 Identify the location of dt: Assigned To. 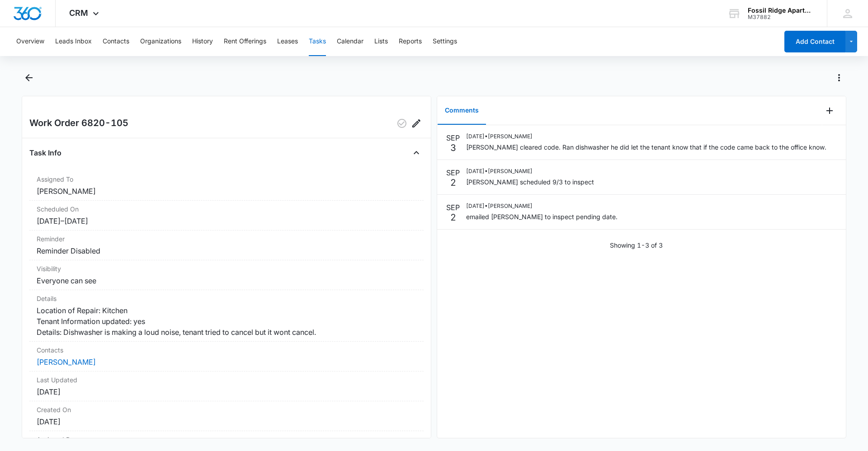
(227, 179).